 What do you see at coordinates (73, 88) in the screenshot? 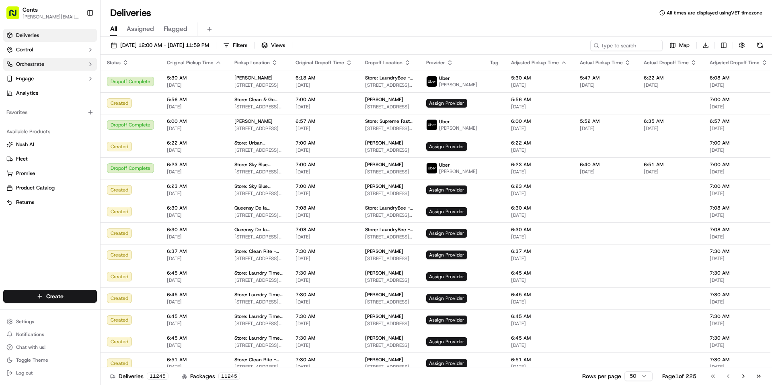
I see `div: We're available if you need us!` at bounding box center [73, 88].